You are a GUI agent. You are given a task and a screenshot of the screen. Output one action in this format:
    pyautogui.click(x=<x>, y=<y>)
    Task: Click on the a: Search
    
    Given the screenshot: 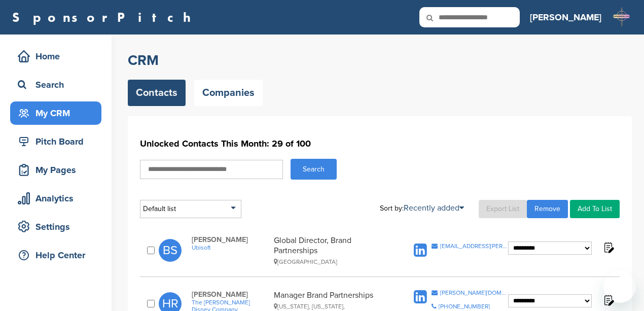 What is the action you would take?
    pyautogui.click(x=55, y=84)
    